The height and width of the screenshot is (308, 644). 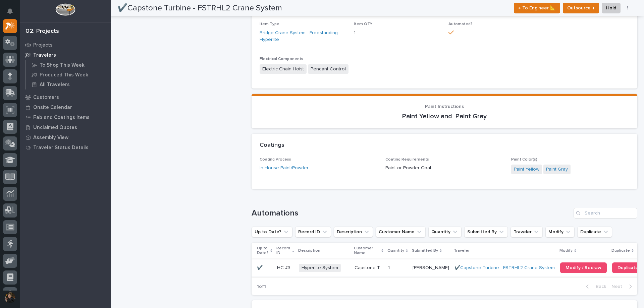 I want to click on button: ← To Engineer 📐, so click(x=537, y=8).